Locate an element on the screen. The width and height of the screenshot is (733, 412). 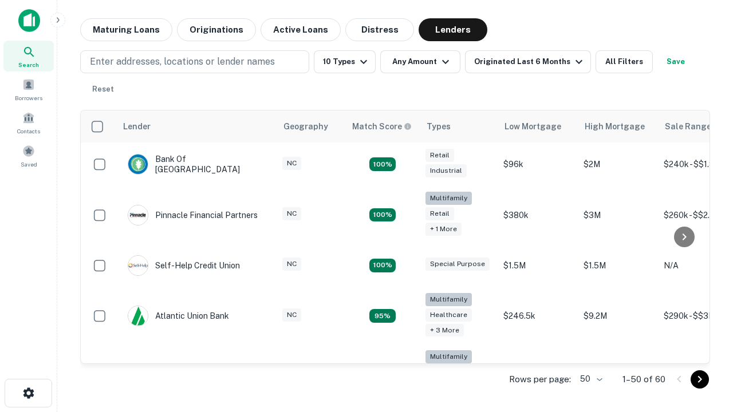
div: Matching Properties: 9, hasApolloMatch: undefined is located at coordinates (382, 316).